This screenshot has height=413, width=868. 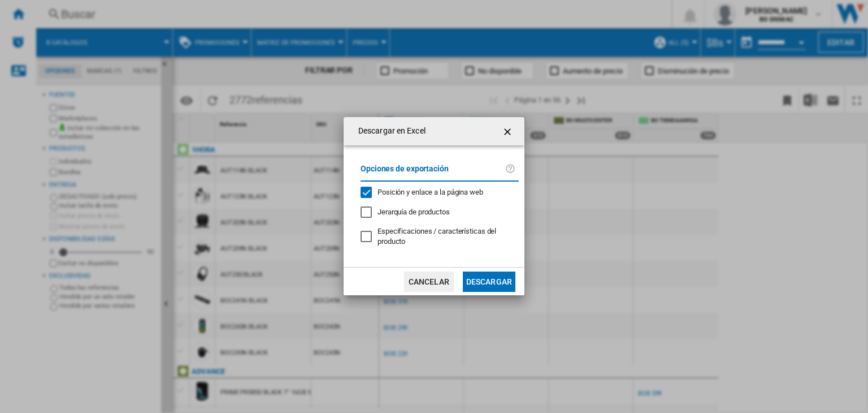 I want to click on button: Cancelar, so click(x=429, y=282).